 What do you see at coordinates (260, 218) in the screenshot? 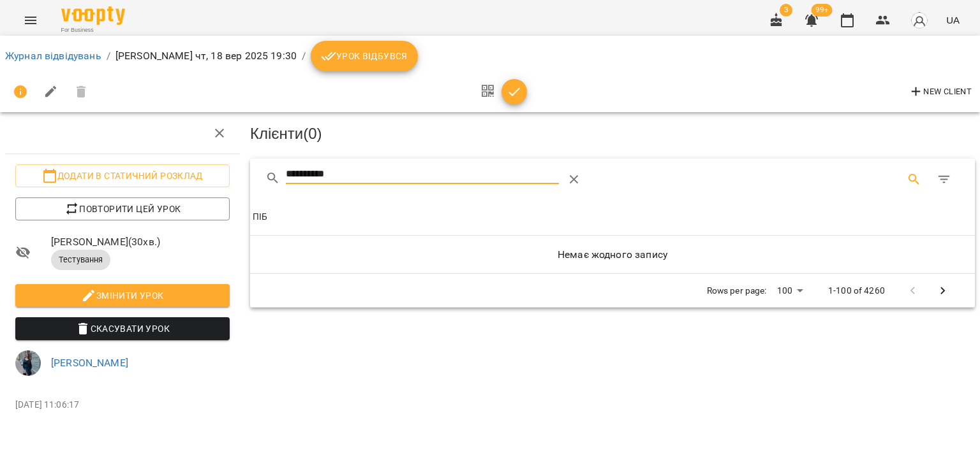
I see `div: Sort` at bounding box center [260, 218].